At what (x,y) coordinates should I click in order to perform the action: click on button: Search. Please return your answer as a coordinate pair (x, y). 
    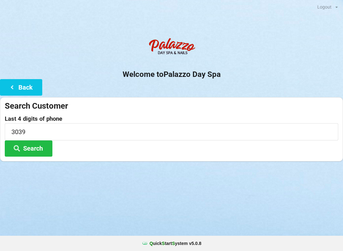
    Looking at the image, I should click on (29, 148).